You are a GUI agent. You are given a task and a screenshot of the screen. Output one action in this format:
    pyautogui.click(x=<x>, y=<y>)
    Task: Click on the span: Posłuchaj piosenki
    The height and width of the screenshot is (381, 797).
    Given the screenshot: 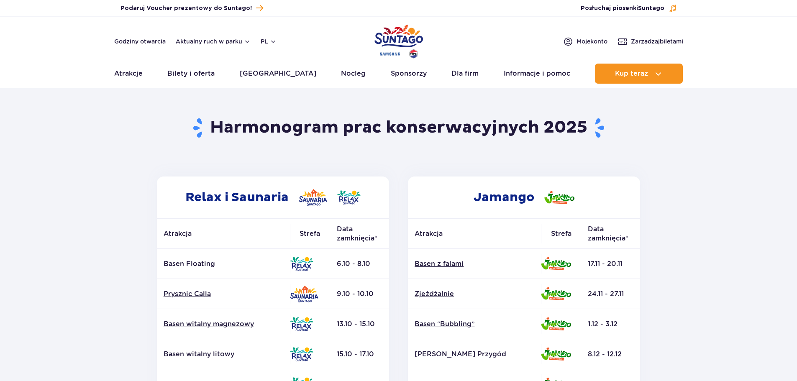 What is the action you would take?
    pyautogui.click(x=622, y=8)
    